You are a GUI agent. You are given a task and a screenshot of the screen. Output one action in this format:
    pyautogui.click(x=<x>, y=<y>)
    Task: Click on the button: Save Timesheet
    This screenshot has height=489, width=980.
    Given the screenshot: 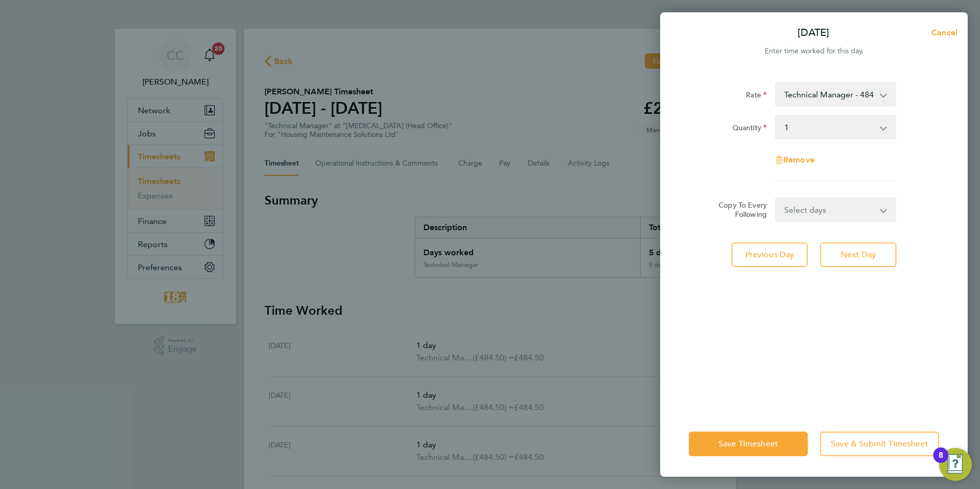 What is the action you would take?
    pyautogui.click(x=748, y=444)
    